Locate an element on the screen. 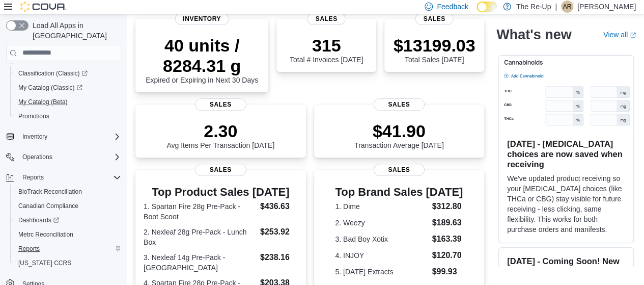 This screenshot has height=285, width=644. button: My Catalog (Beta) is located at coordinates (67, 102).